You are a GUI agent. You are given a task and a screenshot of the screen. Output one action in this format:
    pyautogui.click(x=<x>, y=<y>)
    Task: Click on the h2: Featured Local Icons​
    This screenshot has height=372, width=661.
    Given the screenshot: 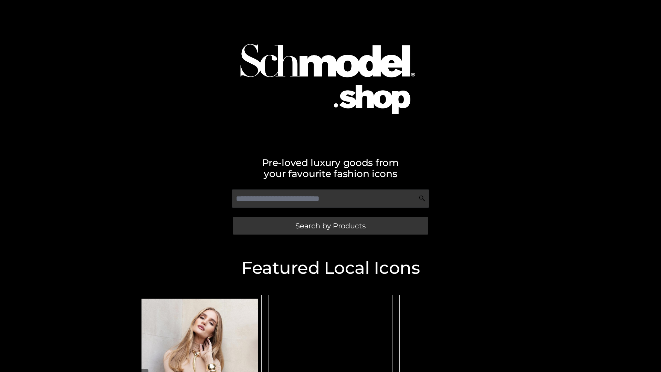 What is the action you would take?
    pyautogui.click(x=331, y=268)
    